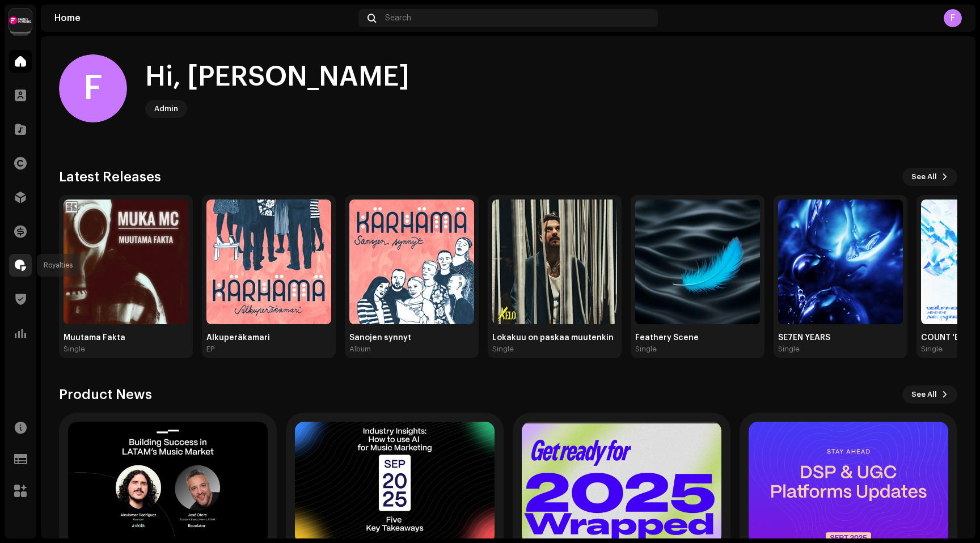 The width and height of the screenshot is (980, 543). What do you see at coordinates (398, 18) in the screenshot?
I see `span: Search` at bounding box center [398, 18].